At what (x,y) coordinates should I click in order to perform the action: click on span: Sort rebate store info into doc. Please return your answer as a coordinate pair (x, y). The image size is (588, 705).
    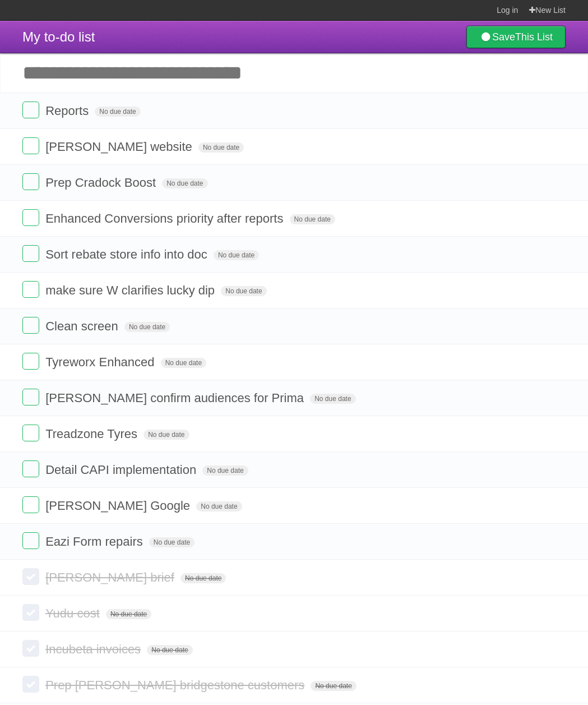
    Looking at the image, I should click on (128, 254).